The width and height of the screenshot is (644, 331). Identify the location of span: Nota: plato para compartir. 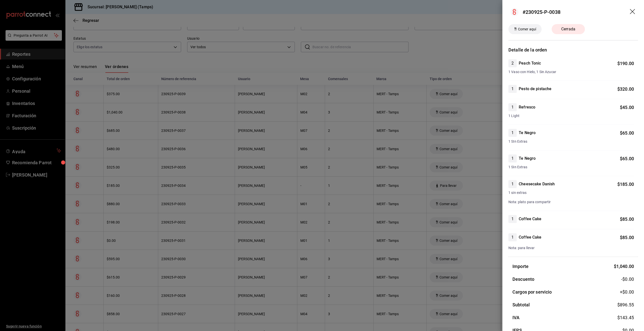
(530, 202).